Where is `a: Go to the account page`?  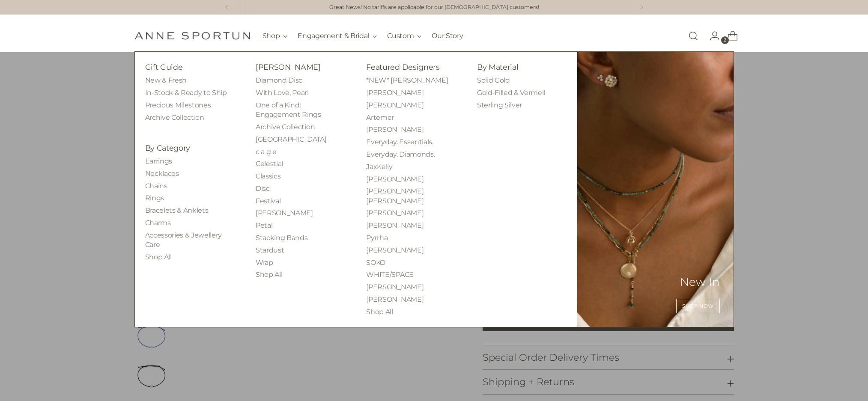
a: Go to the account page is located at coordinates (712, 36).